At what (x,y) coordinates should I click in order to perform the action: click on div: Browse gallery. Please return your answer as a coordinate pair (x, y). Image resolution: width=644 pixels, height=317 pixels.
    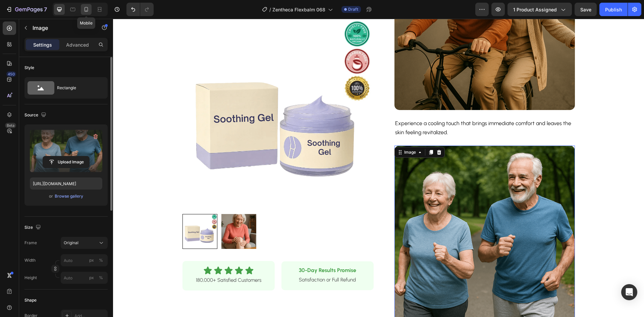
    Looking at the image, I should click on (69, 196).